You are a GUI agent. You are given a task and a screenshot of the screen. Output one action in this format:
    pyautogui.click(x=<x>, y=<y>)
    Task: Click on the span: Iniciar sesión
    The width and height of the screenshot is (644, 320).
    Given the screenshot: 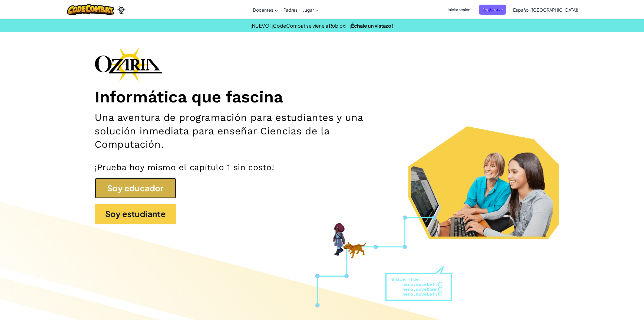 What is the action you would take?
    pyautogui.click(x=459, y=9)
    